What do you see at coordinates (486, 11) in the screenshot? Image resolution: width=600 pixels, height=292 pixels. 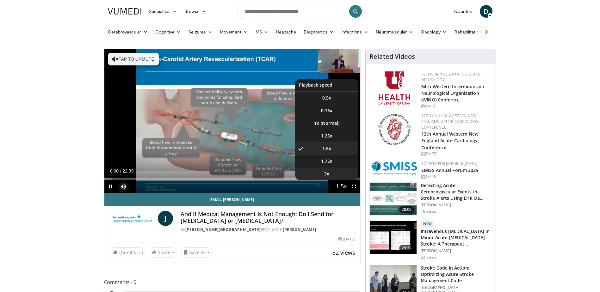 I see `a: D` at bounding box center [486, 11].